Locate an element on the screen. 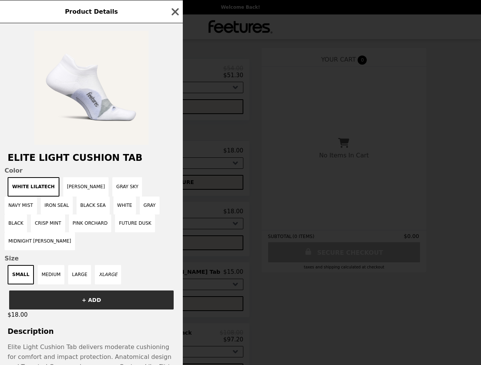 Image resolution: width=481 pixels, height=365 pixels. span: Size is located at coordinates (91, 258).